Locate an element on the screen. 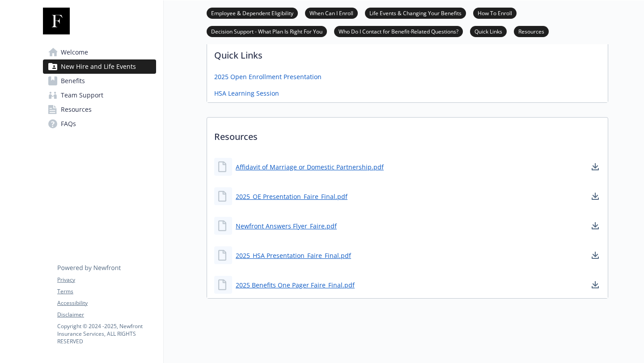  a: Welcome is located at coordinates (99, 52).